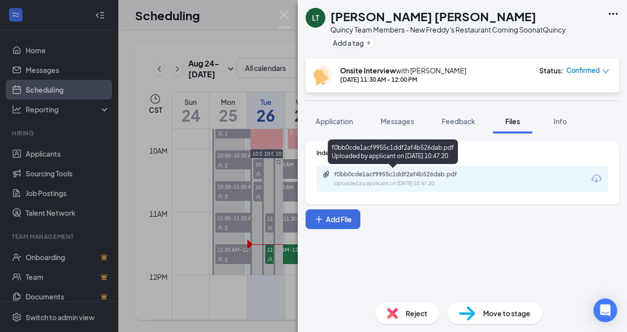  Describe the element at coordinates (448, 30) in the screenshot. I see `div: Quincy Team Members - New Freddy's Restaurant Coming Soon at Quincy` at that location.